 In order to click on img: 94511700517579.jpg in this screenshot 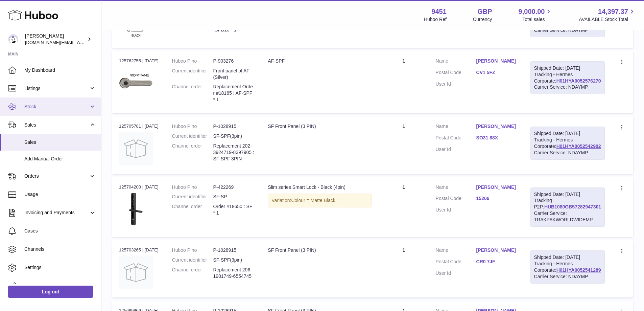, I will do `click(136, 81)`.